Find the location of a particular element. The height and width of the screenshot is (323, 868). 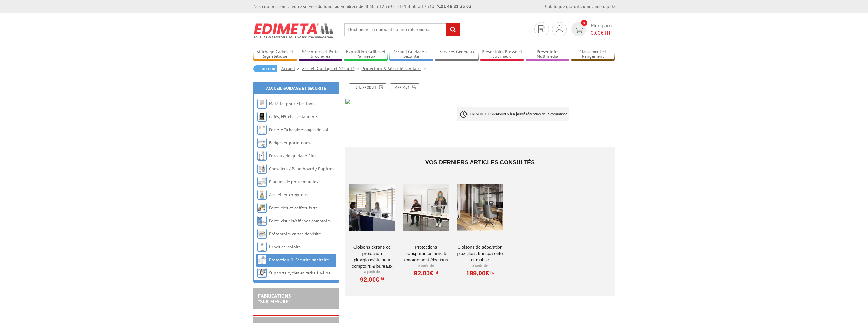

a: Protections Transparentes Urne & Emargement élections is located at coordinates (426, 253).